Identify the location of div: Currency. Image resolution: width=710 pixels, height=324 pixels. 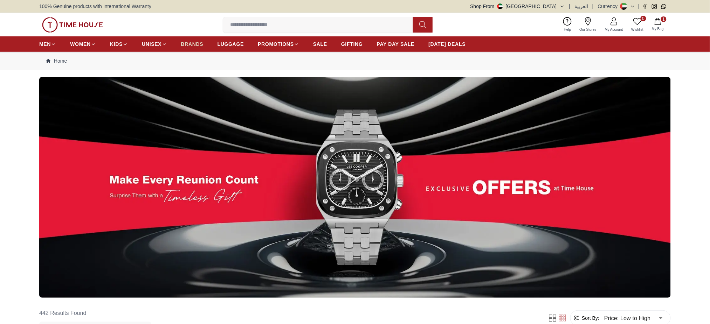
(609, 6).